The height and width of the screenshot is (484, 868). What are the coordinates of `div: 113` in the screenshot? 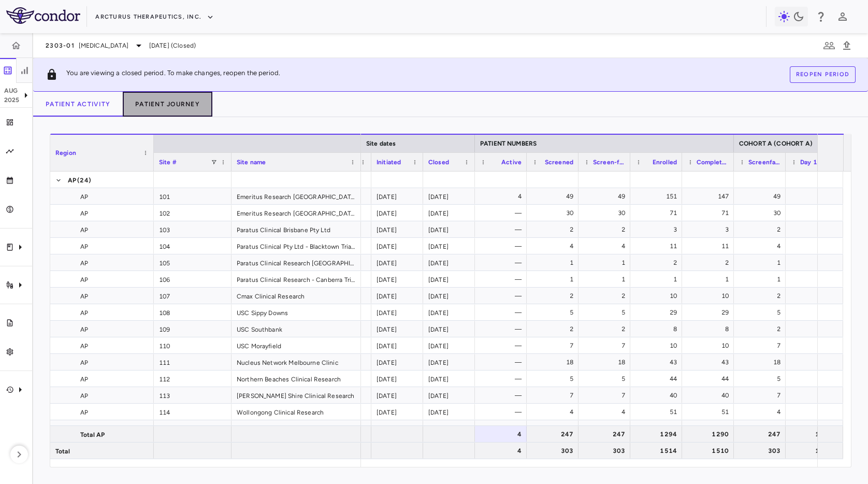 It's located at (193, 395).